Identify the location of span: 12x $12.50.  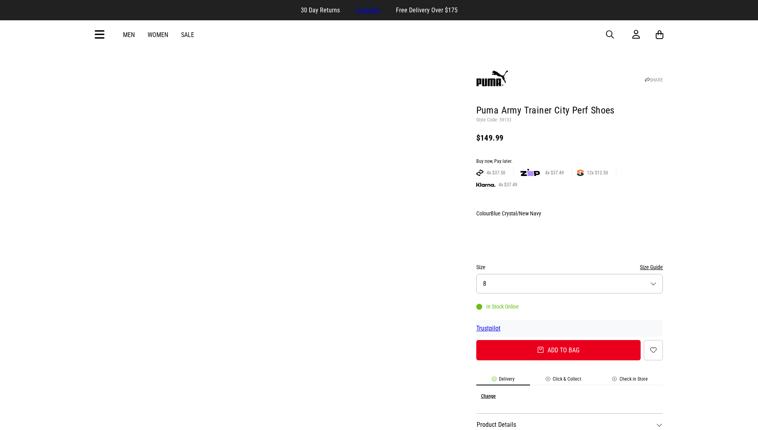
(597, 173).